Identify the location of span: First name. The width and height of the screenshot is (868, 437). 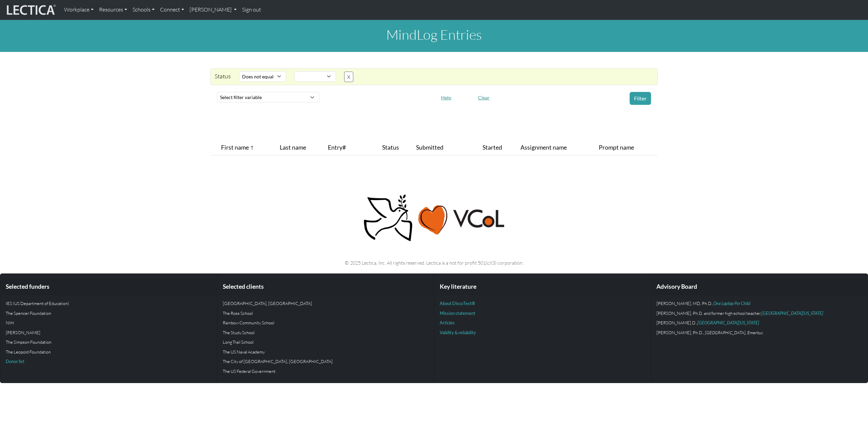
(238, 147).